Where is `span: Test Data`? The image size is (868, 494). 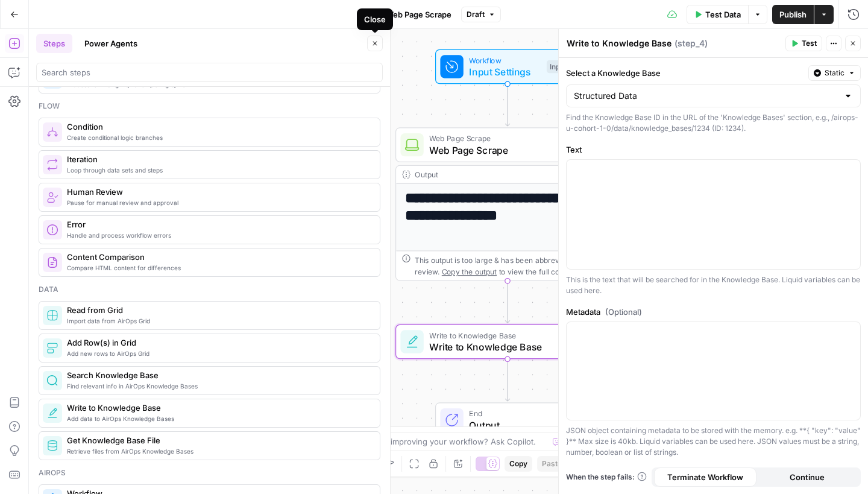 span: Test Data is located at coordinates (723, 15).